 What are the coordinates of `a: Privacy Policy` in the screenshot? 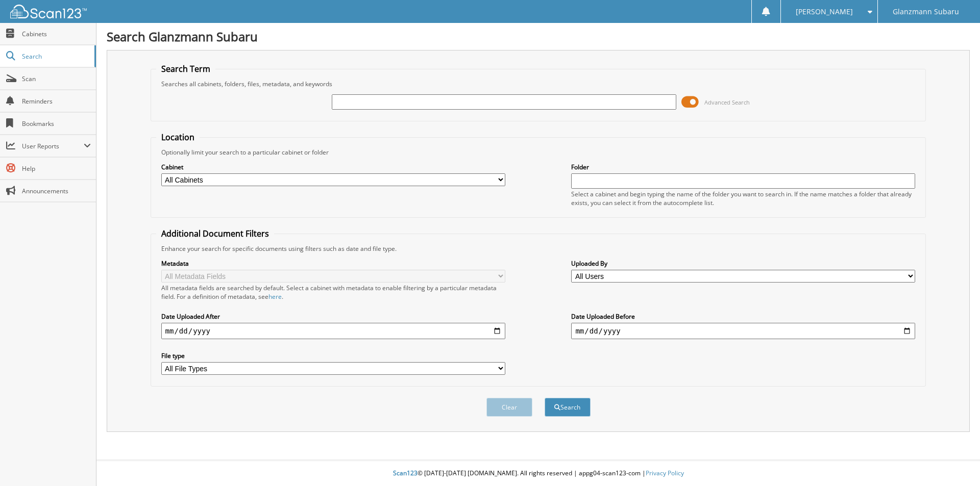 It's located at (664, 473).